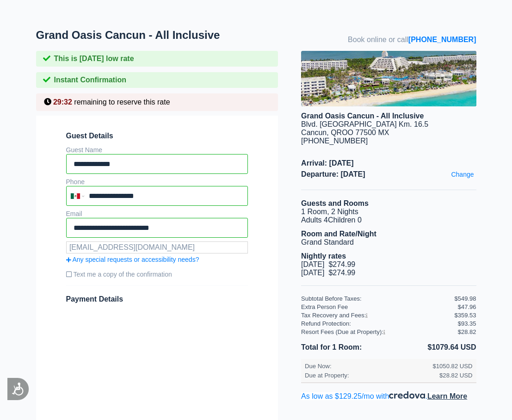 Image resolution: width=512 pixels, height=420 pixels. Describe the element at coordinates (462, 174) in the screenshot. I see `a: Change` at that location.